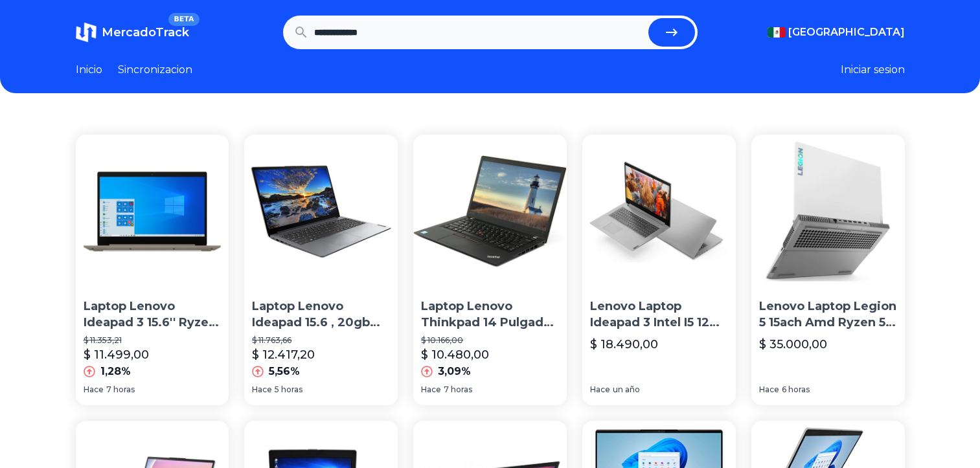 Image resolution: width=980 pixels, height=468 pixels. I want to click on p: $ 10.166,00, so click(490, 341).